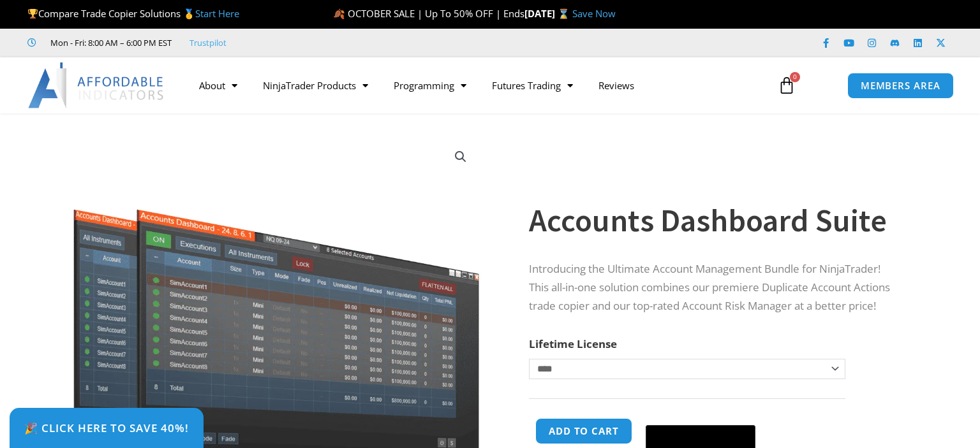  Describe the element at coordinates (315, 85) in the screenshot. I see `a: NinjaTrader Products` at that location.